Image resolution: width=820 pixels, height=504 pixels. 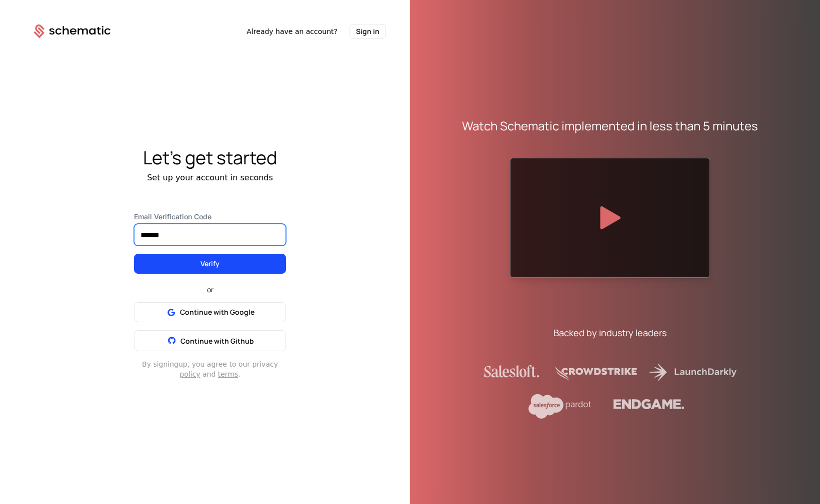 What do you see at coordinates (610, 126) in the screenshot?
I see `div: Watch Schematic implemented in less than 5 minutes` at bounding box center [610, 126].